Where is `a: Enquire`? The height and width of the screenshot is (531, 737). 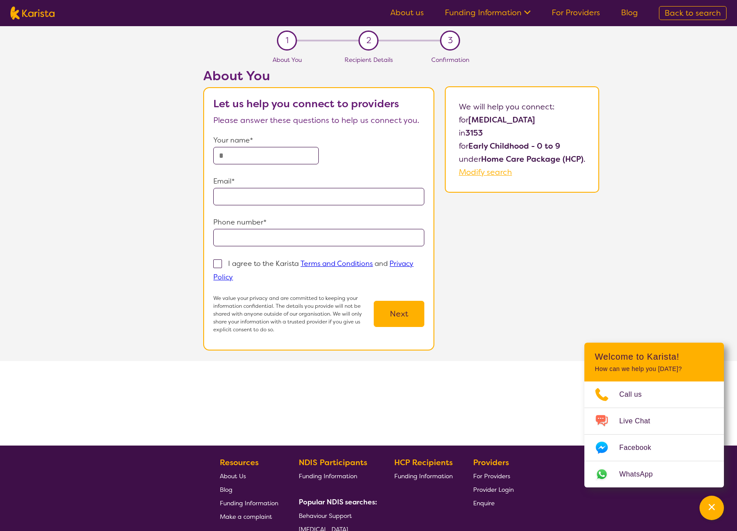 a: Enquire is located at coordinates (493, 503).